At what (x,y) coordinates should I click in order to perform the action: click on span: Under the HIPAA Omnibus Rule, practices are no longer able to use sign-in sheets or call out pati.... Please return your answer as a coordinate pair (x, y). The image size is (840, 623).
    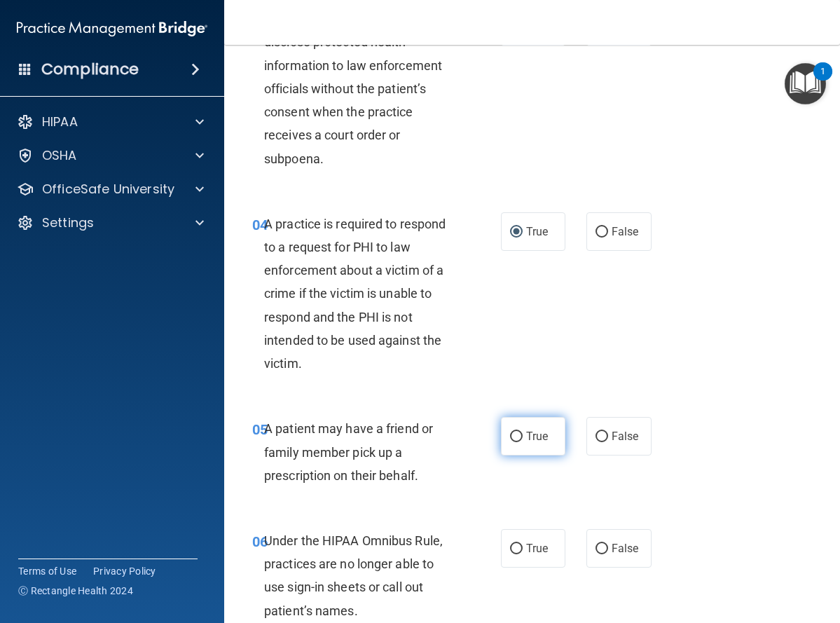
    Looking at the image, I should click on (353, 575).